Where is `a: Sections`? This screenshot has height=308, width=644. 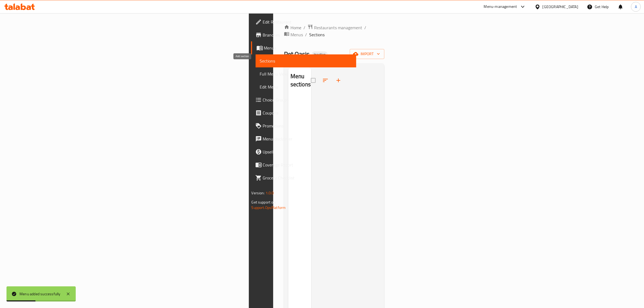 a: Sections is located at coordinates (306, 61).